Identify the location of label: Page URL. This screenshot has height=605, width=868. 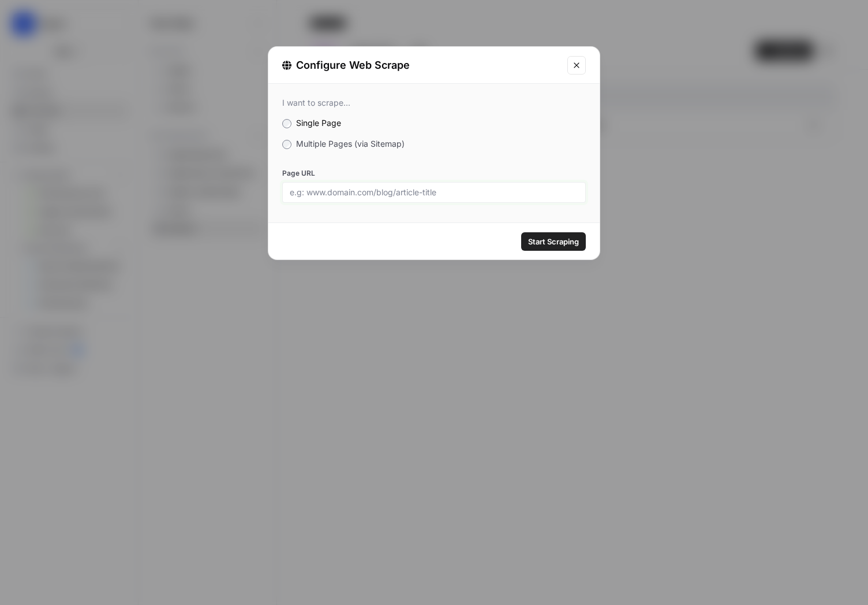
(434, 173).